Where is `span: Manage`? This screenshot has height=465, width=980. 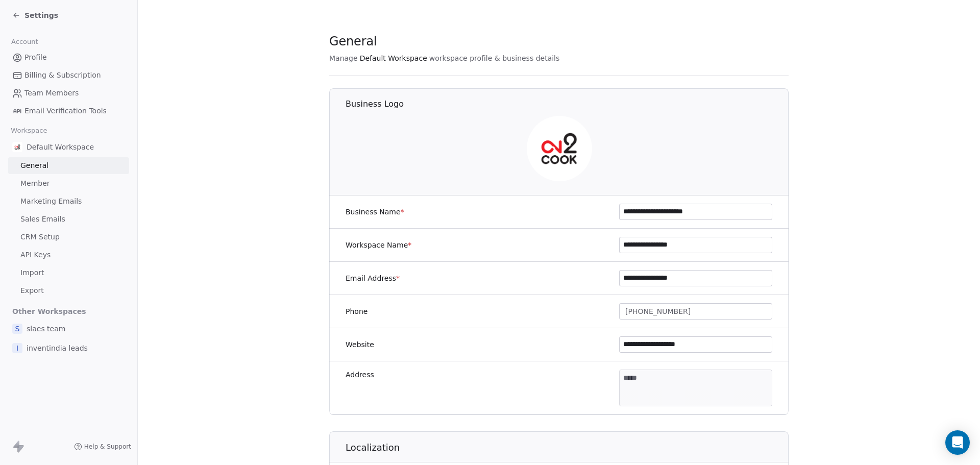
span: Manage is located at coordinates (343, 58).